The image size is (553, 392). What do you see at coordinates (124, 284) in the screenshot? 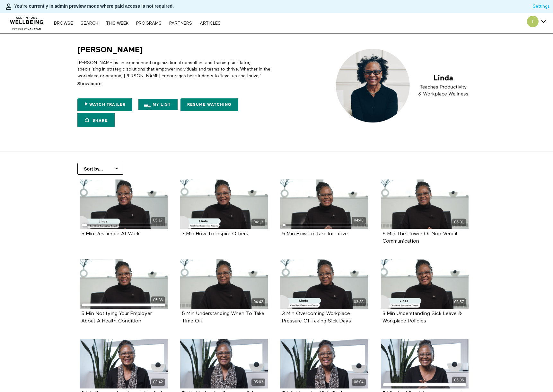
I see `a: 5 Min Notifying Your Employer About A Health Condition 05:36` at bounding box center [124, 284].